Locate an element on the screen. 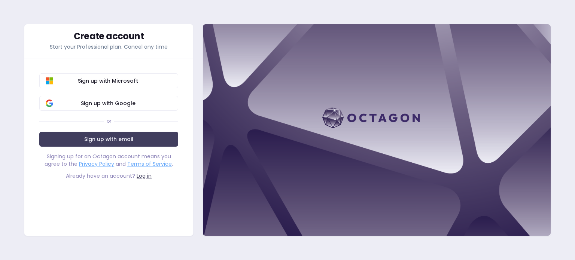  div: Signing up for an Octagon account means you agree to the and . is located at coordinates (109, 160).